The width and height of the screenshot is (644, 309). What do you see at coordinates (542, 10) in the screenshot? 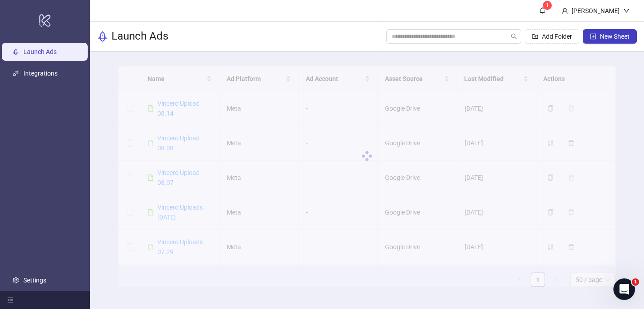
I see `span: bell` at bounding box center [542, 10].